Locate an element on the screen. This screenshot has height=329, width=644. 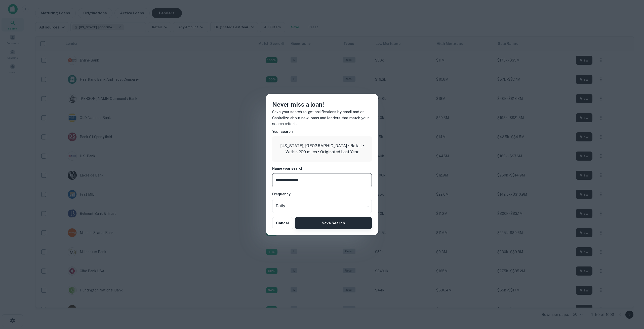
div: Without label is located at coordinates (322, 206).